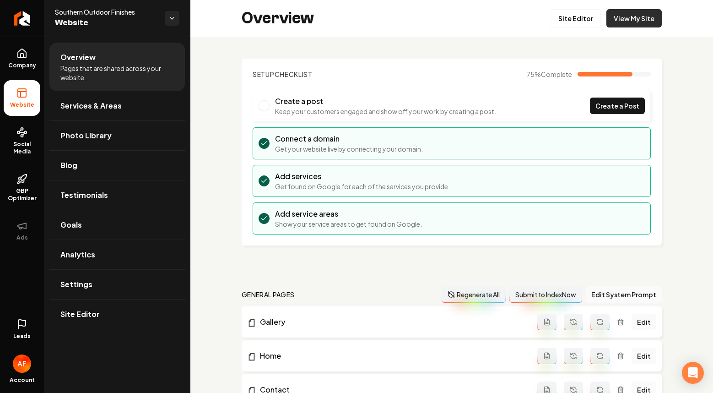 The width and height of the screenshot is (713, 393). Describe the element at coordinates (349, 139) in the screenshot. I see `h3: Connect a domain` at that location.